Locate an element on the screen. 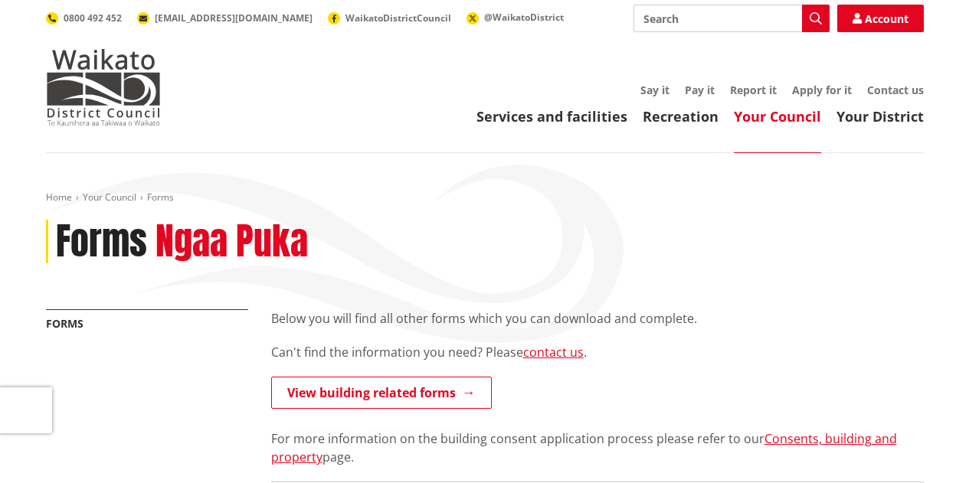  span: @WaikatoDistrict is located at coordinates (524, 17).